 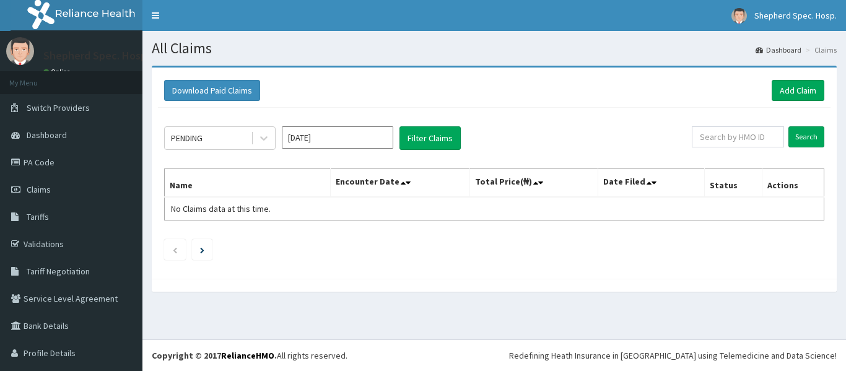 I want to click on strong: Copyright © 2017 ., so click(x=214, y=356).